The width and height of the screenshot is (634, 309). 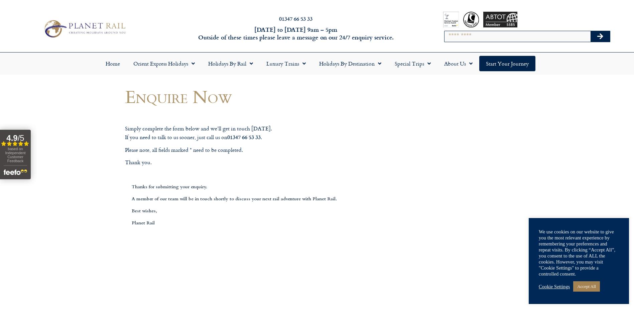 I want to click on a: Accept All, so click(x=586, y=286).